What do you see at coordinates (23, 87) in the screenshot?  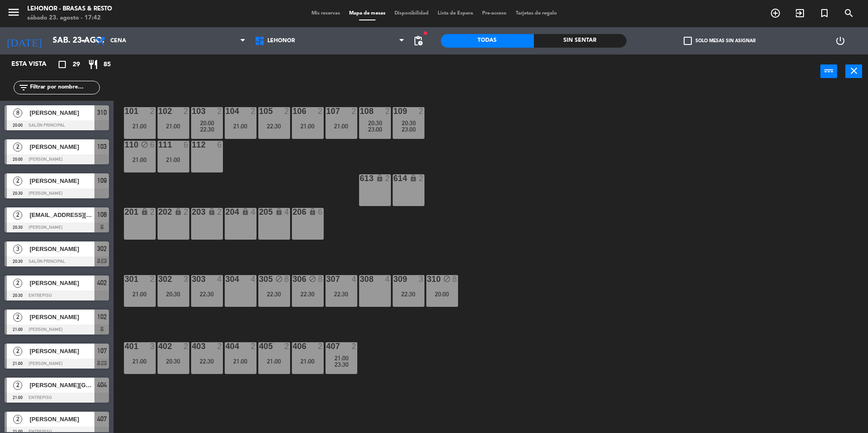 I see `i: filter_list` at bounding box center [23, 87].